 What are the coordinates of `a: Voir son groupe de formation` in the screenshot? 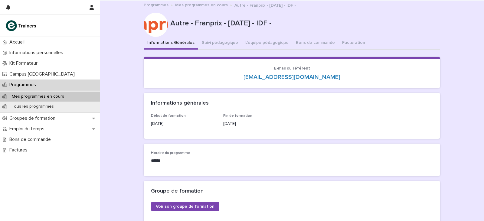 It's located at (185, 207).